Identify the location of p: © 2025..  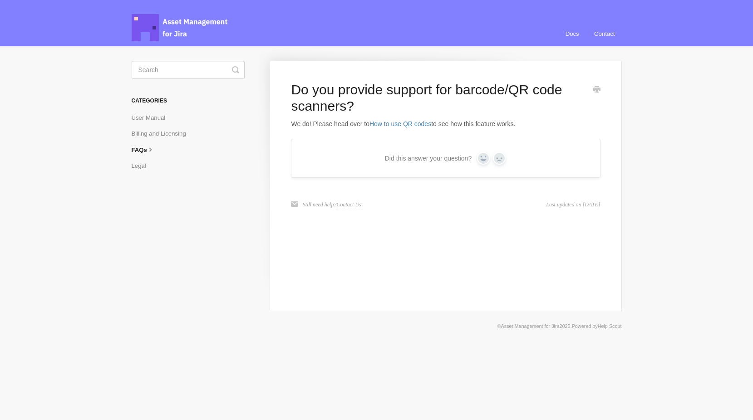
(376, 326).